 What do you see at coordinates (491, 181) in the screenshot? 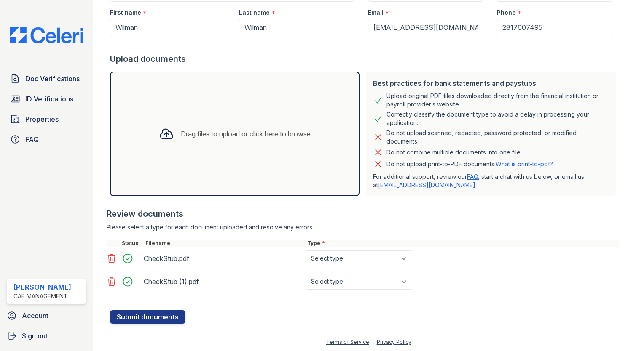
I see `p: For additional support, review our , start a chat with us below, or email us at` at bounding box center [491, 181].